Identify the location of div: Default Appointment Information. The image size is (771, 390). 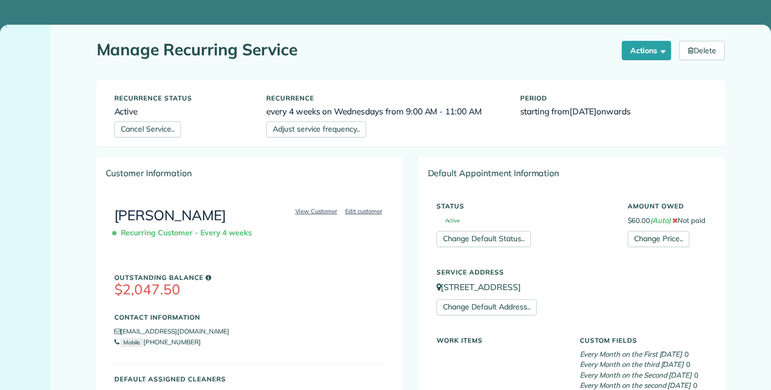
(572, 173).